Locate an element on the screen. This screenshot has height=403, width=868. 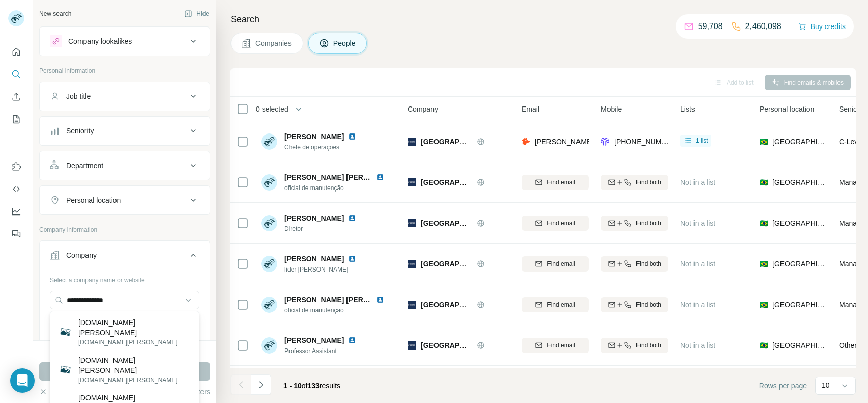
button: Search is located at coordinates (16, 75).